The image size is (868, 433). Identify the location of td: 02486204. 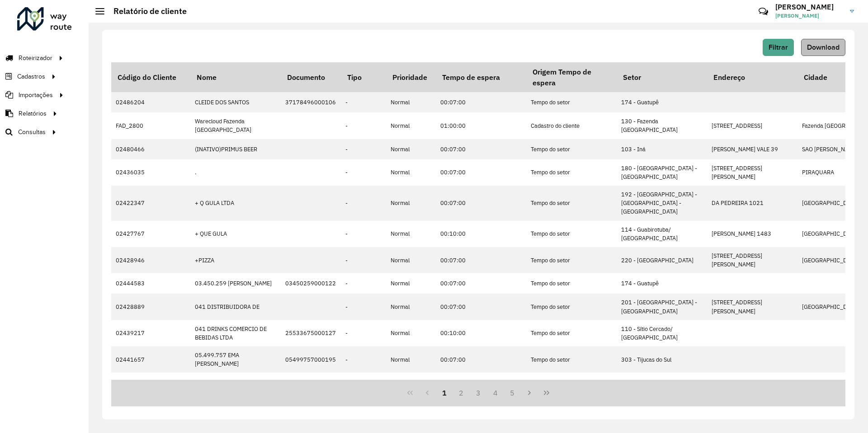
(150, 102).